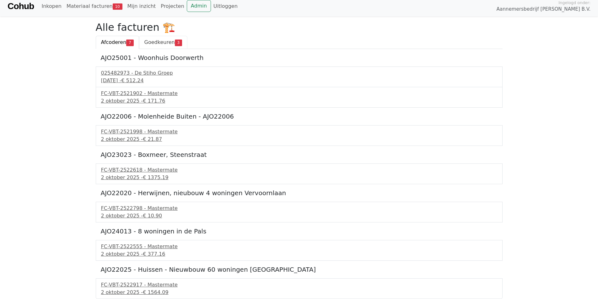 The image size is (598, 299). What do you see at coordinates (299, 285) in the screenshot?
I see `div: FC-VBT-2522917 - Mastermate` at bounding box center [299, 285].